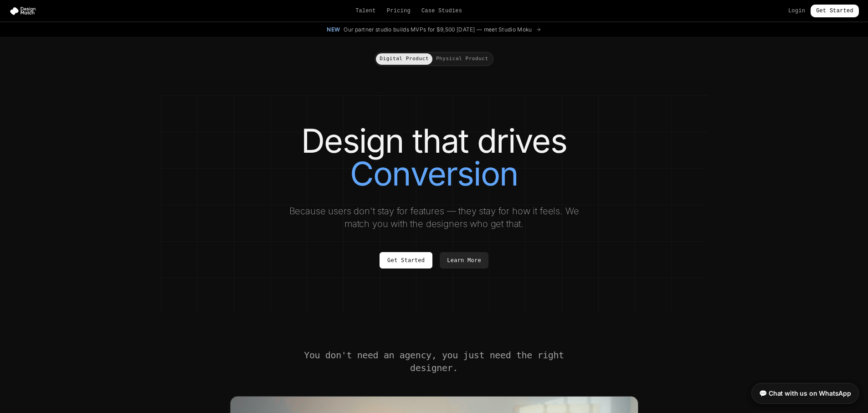 The height and width of the screenshot is (413, 868). Describe the element at coordinates (797, 11) in the screenshot. I see `a: Login` at that location.